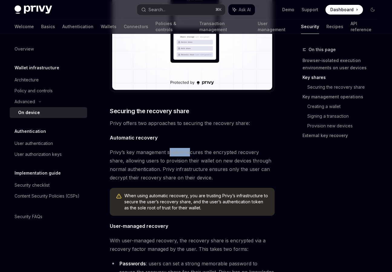 The height and width of the screenshot is (272, 392). What do you see at coordinates (343, 97) in the screenshot?
I see `a: Key management operations` at bounding box center [343, 97].